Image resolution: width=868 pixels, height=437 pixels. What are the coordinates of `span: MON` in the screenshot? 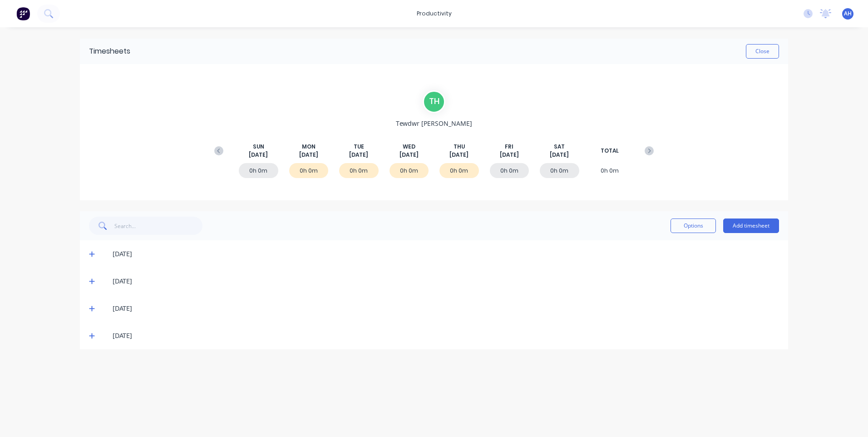 It's located at (309, 147).